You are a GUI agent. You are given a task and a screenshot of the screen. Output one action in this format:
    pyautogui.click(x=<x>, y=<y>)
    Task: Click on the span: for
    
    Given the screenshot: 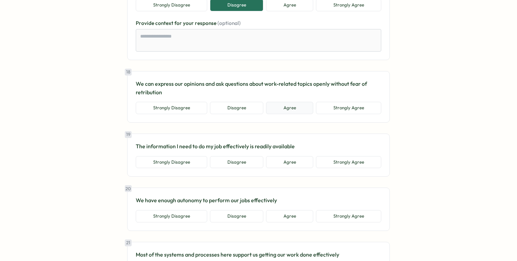 What is the action you would take?
    pyautogui.click(x=179, y=23)
    